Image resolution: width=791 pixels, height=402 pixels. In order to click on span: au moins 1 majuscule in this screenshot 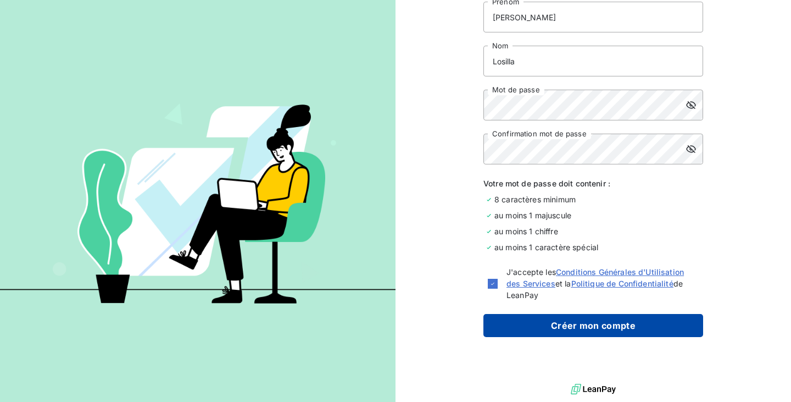, I will do `click(533, 215)`.